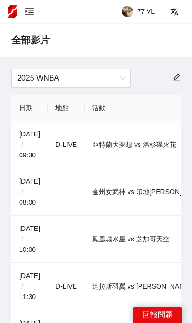  What do you see at coordinates (157, 315) in the screenshot?
I see `div: 回報問題` at bounding box center [157, 315].